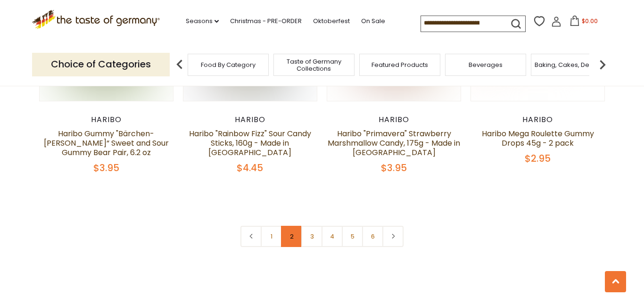  What do you see at coordinates (400, 65) in the screenshot?
I see `a: Featured Products` at bounding box center [400, 65].